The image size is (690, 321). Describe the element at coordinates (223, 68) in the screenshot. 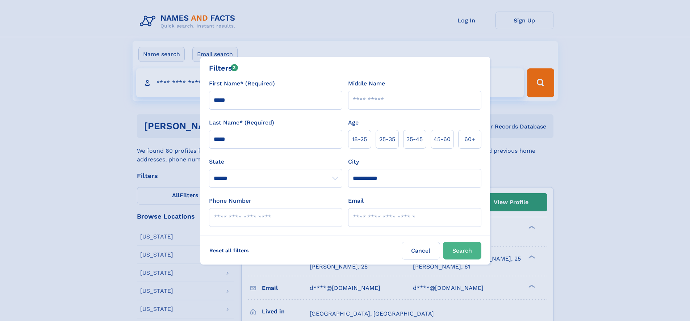

I see `div: Filters` at that location.